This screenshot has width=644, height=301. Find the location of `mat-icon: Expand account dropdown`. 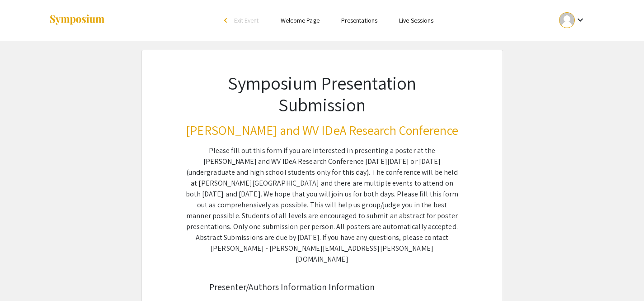

mat-icon: Expand account dropdown is located at coordinates (581, 20).